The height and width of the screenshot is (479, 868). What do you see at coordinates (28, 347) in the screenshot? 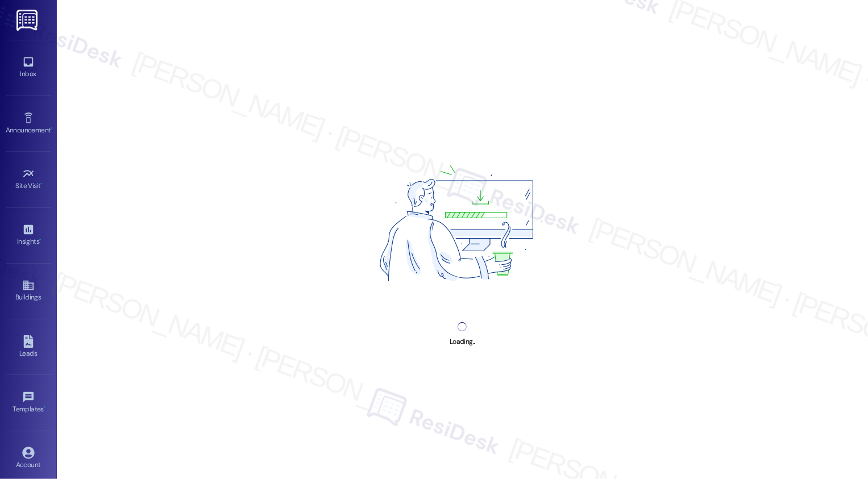
I see `a: Leads` at bounding box center [28, 347].